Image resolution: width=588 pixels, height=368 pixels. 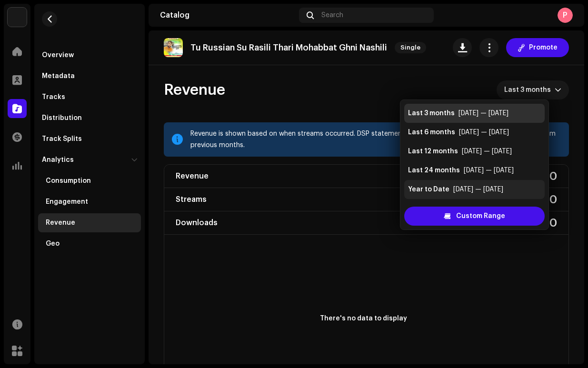 What do you see at coordinates (89, 223) in the screenshot?
I see `re-m-nav-item: Revenue` at bounding box center [89, 223].